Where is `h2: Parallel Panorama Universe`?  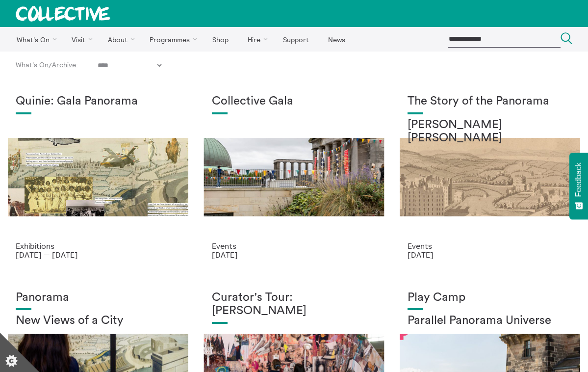 h2: Parallel Panorama Universe is located at coordinates (490, 321).